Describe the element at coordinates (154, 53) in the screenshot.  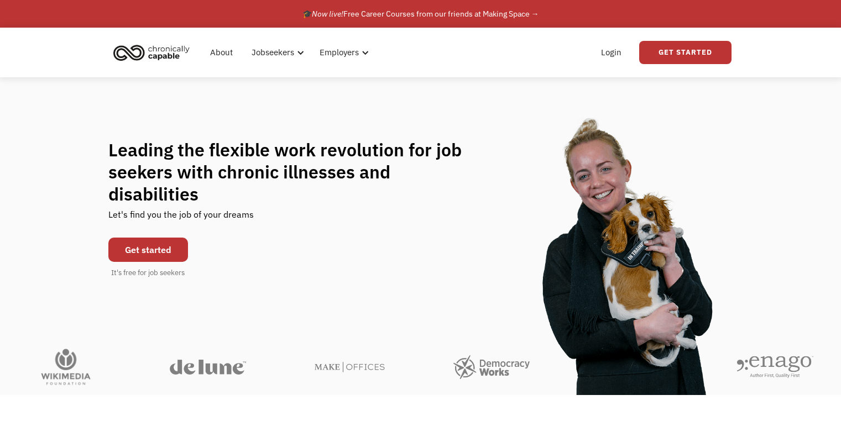
I see `a: home` at that location.